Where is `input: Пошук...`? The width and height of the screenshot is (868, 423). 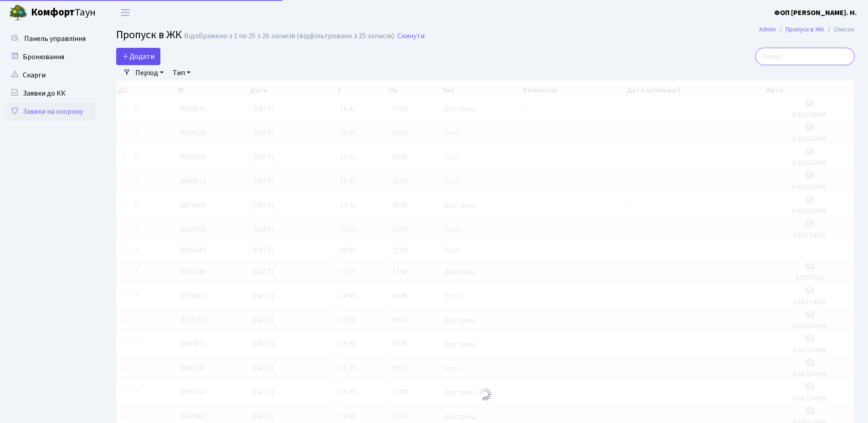
input: Пошук... is located at coordinates (805, 57).